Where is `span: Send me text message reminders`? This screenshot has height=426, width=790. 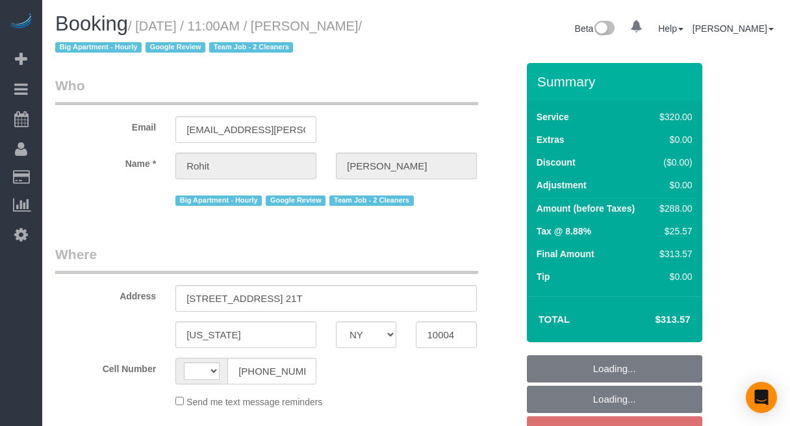 span: Send me text message reminders is located at coordinates (254, 402).